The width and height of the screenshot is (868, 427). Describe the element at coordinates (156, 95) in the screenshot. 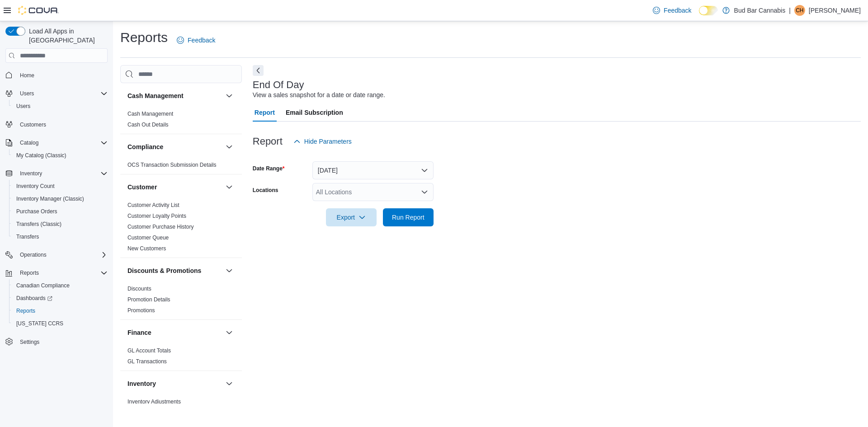

I see `h3: Cash Management` at that location.